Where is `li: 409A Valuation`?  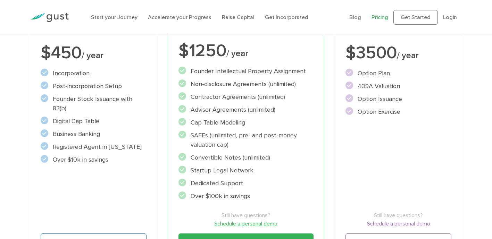
li: 409A Valuation is located at coordinates (398, 86).